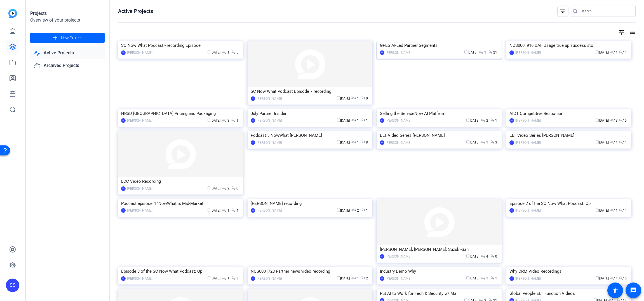 The width and height of the screenshot is (644, 301). What do you see at coordinates (310, 114) in the screenshot?
I see `div: July Partner Insider` at bounding box center [310, 114].